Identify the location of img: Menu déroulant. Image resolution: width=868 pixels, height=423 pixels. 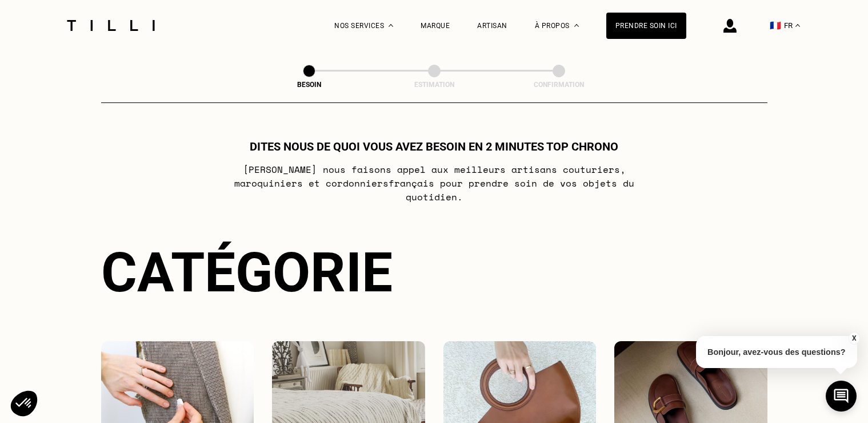
(391, 26).